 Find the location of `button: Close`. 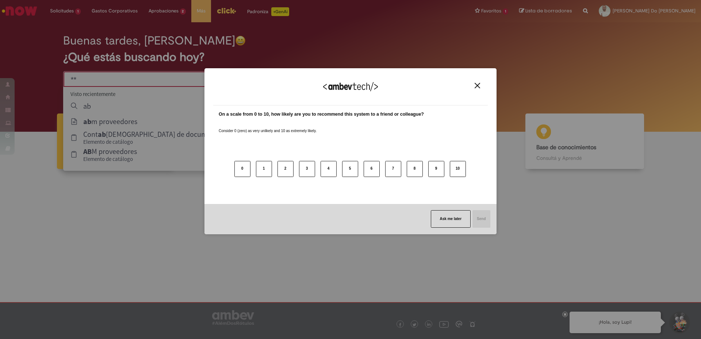

button: Close is located at coordinates (477, 85).